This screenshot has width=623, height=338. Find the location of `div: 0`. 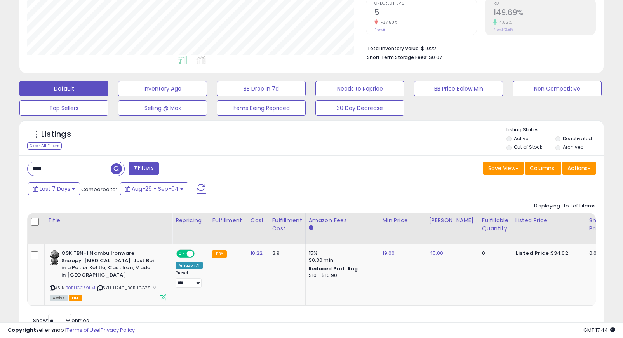

div: 0 is located at coordinates (494, 253).